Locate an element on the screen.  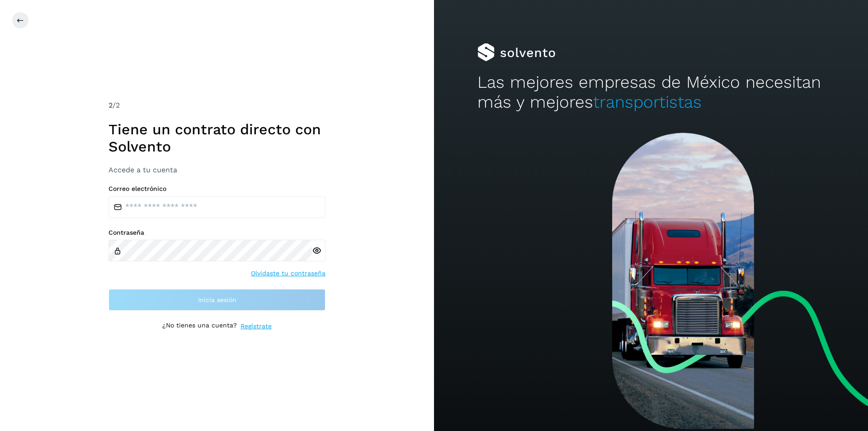
span: transportistas is located at coordinates (647, 102).